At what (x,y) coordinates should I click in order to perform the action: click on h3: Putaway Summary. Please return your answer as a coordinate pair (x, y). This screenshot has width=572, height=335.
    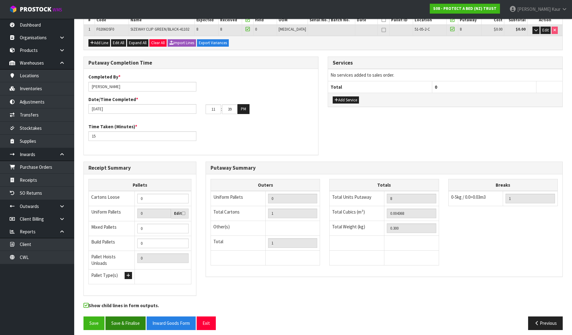
    Looking at the image, I should click on (384, 168).